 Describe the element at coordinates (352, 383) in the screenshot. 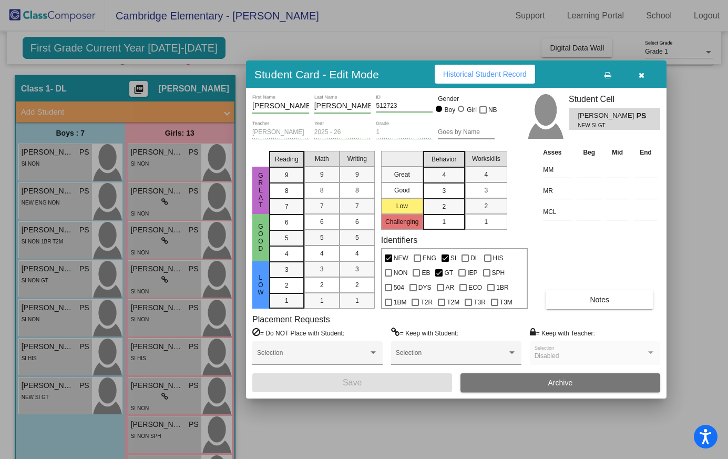

I see `button: Save` at that location.